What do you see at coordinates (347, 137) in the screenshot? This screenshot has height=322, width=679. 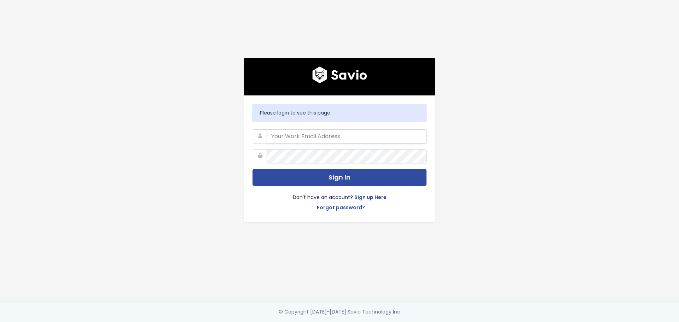 I see `input: Your Work Email Address` at bounding box center [347, 137].